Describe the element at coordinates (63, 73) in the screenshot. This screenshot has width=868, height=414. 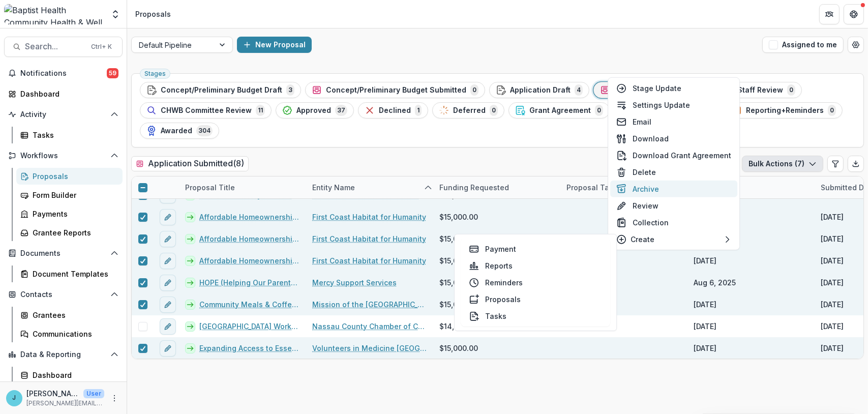
I see `button: Notifications59` at that location.